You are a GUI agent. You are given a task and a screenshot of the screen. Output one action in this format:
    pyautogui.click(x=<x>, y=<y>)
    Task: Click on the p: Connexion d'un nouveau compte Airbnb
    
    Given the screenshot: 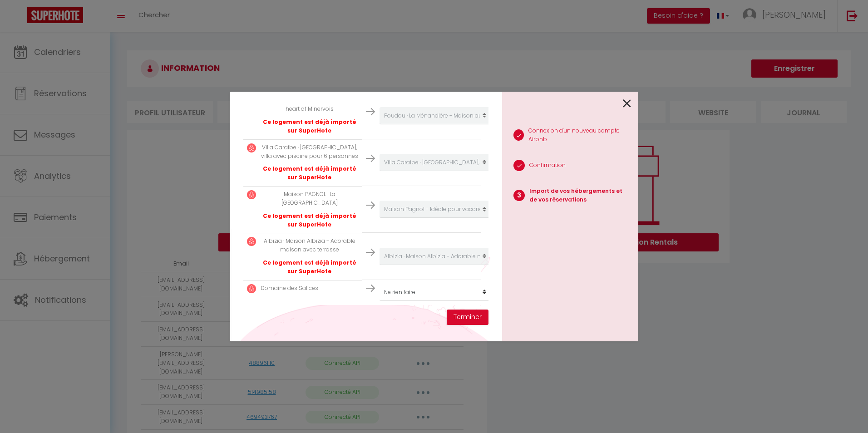 What is the action you would take?
    pyautogui.click(x=580, y=135)
    